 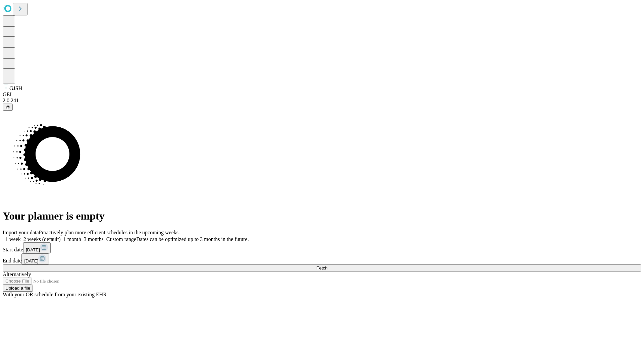 I want to click on span: 3 months, so click(x=94, y=239).